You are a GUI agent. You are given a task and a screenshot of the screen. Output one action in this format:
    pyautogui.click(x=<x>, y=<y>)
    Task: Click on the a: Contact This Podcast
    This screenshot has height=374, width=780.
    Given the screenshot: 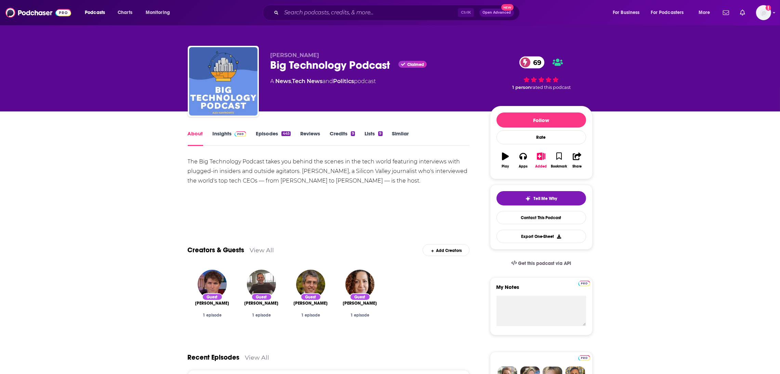 What is the action you would take?
    pyautogui.click(x=541, y=217)
    